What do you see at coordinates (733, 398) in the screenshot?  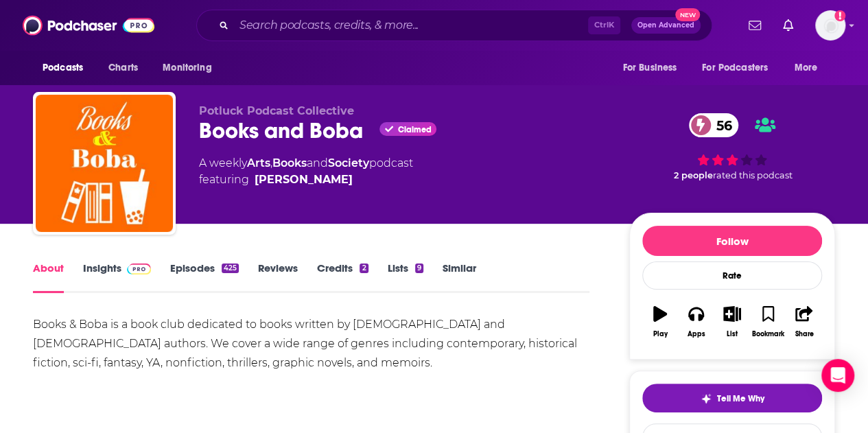 I see `button: tell me why sparkleTell Me Why` at bounding box center [733, 398].